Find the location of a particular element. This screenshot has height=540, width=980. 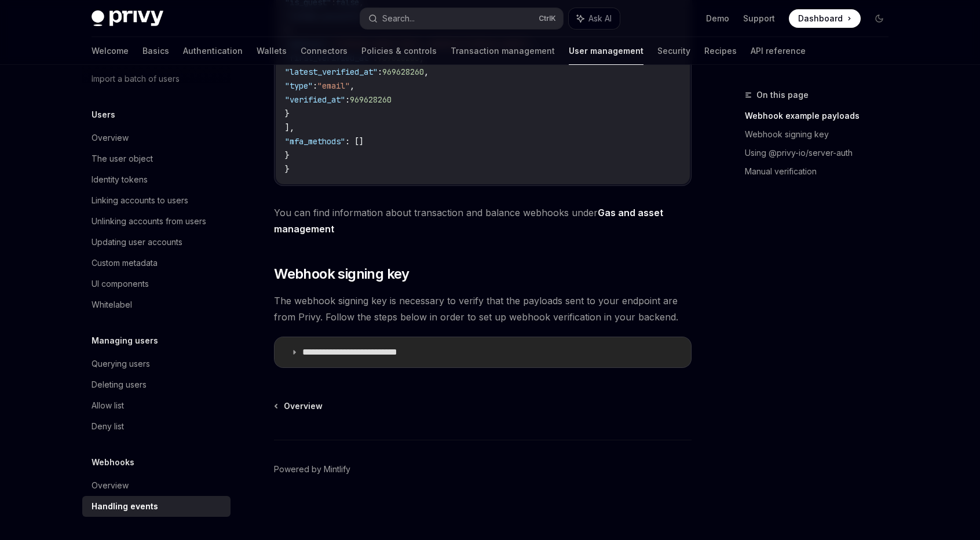

a: Security is located at coordinates (673, 51).